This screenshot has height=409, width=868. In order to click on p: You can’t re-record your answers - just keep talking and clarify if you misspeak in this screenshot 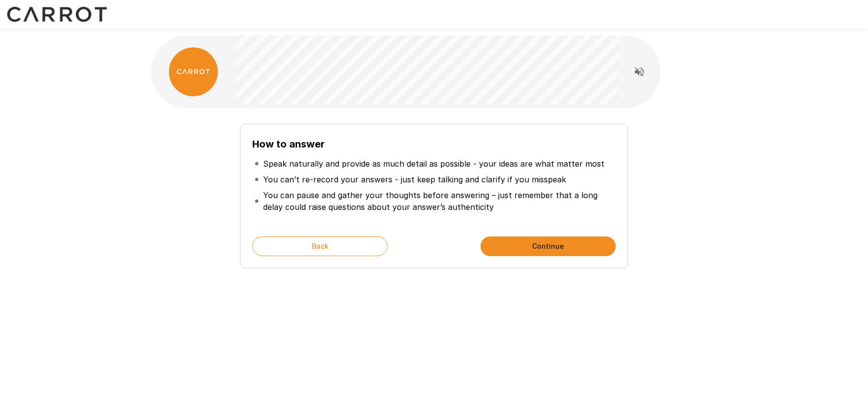, I will do `click(415, 179)`.